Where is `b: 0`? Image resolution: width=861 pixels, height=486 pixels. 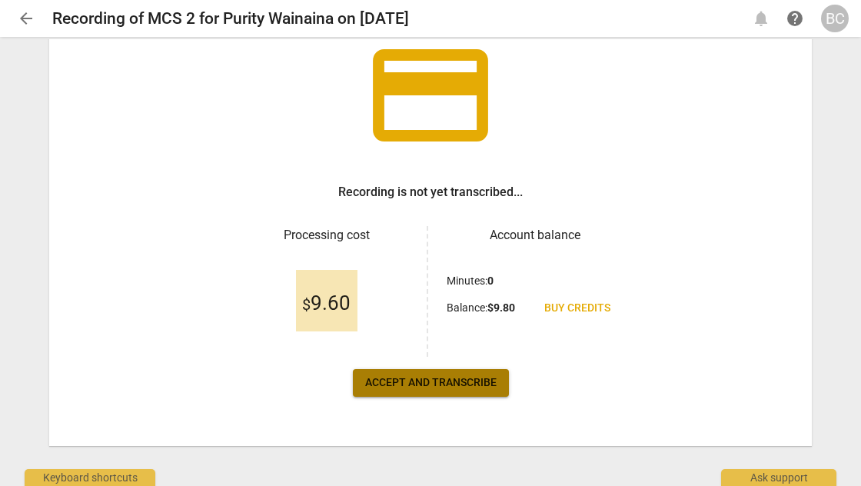 b: 0 is located at coordinates (490, 281).